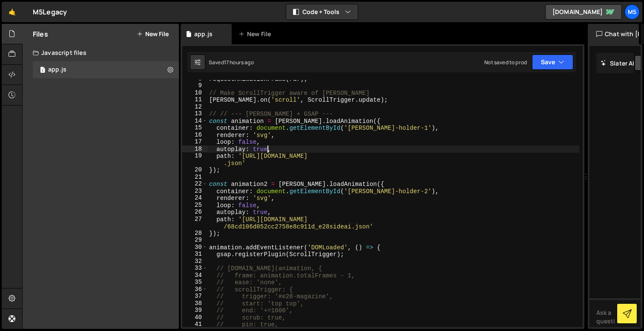 This screenshot has height=331, width=644. I want to click on div: 17 hours ago, so click(239, 62).